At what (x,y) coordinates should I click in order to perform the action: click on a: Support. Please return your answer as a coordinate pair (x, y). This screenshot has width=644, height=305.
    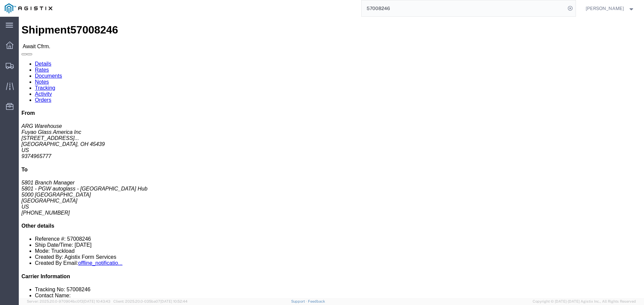
    Looking at the image, I should click on (299, 301).